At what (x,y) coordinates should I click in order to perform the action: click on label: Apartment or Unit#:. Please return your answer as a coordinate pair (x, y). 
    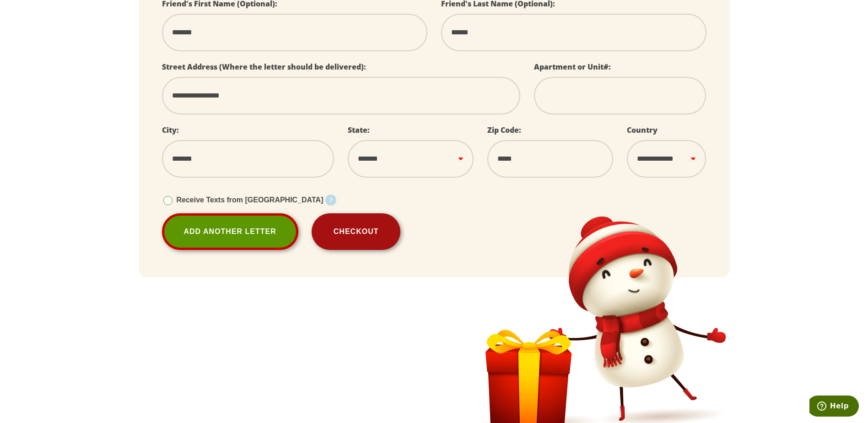
    Looking at the image, I should click on (573, 67).